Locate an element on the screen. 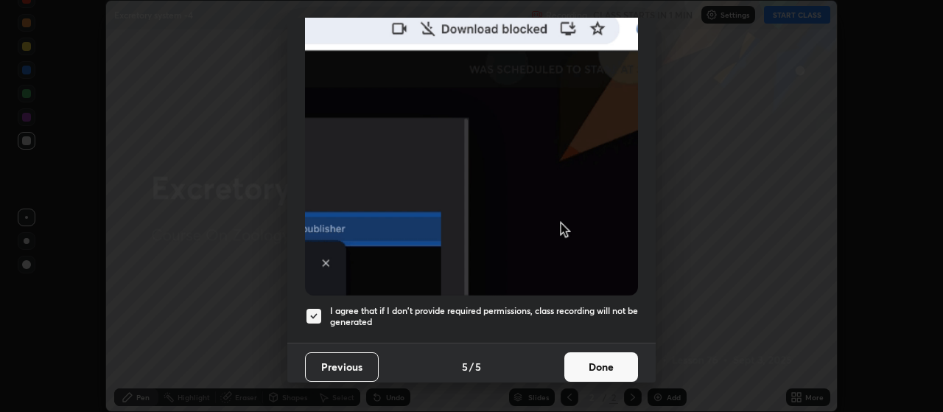  button: Done is located at coordinates (601, 367).